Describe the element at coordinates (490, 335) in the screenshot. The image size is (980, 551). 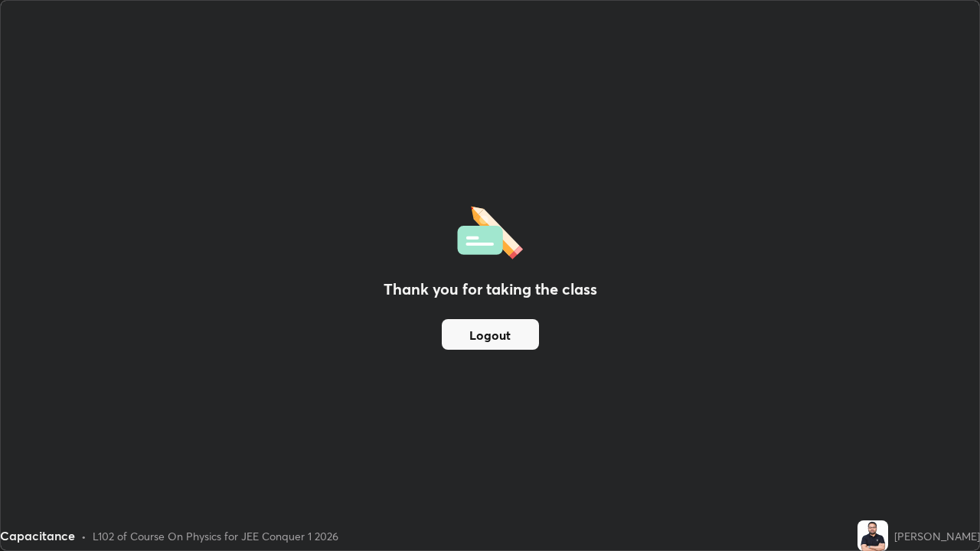
I see `button: Logout` at that location.